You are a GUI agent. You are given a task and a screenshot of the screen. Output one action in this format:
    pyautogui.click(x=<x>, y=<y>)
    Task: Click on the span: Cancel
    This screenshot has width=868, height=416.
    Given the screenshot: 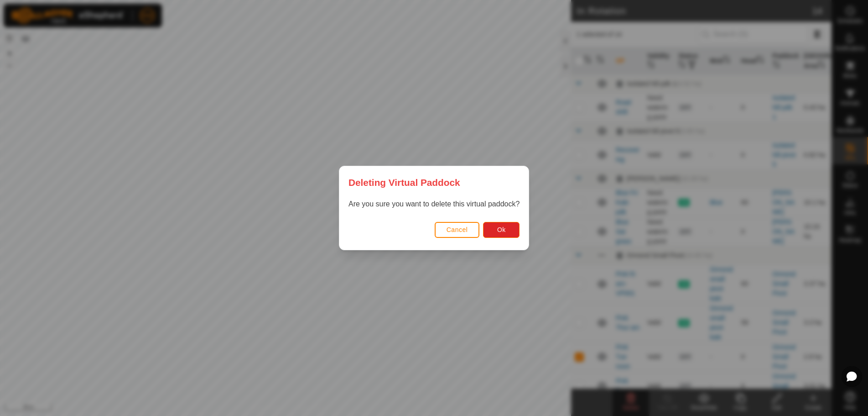 What is the action you would take?
    pyautogui.click(x=457, y=229)
    